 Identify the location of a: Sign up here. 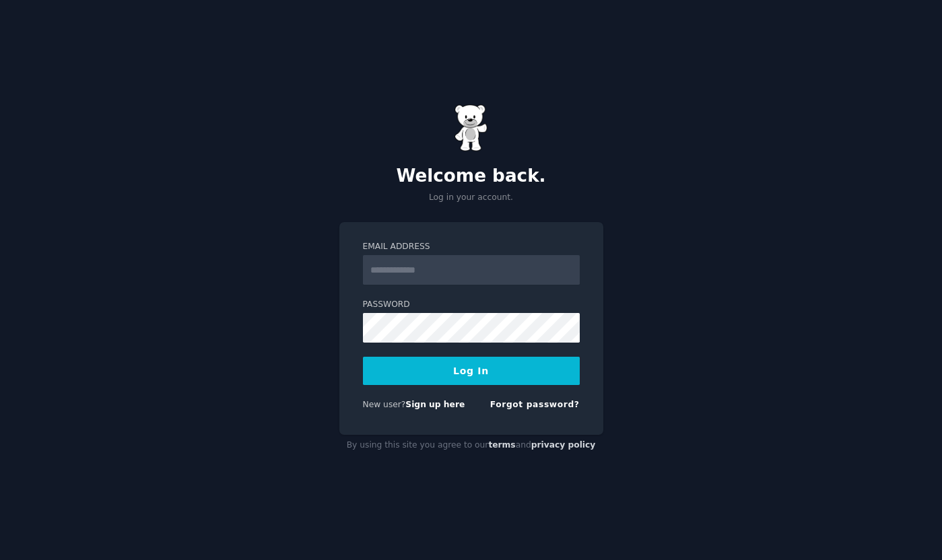
(435, 404).